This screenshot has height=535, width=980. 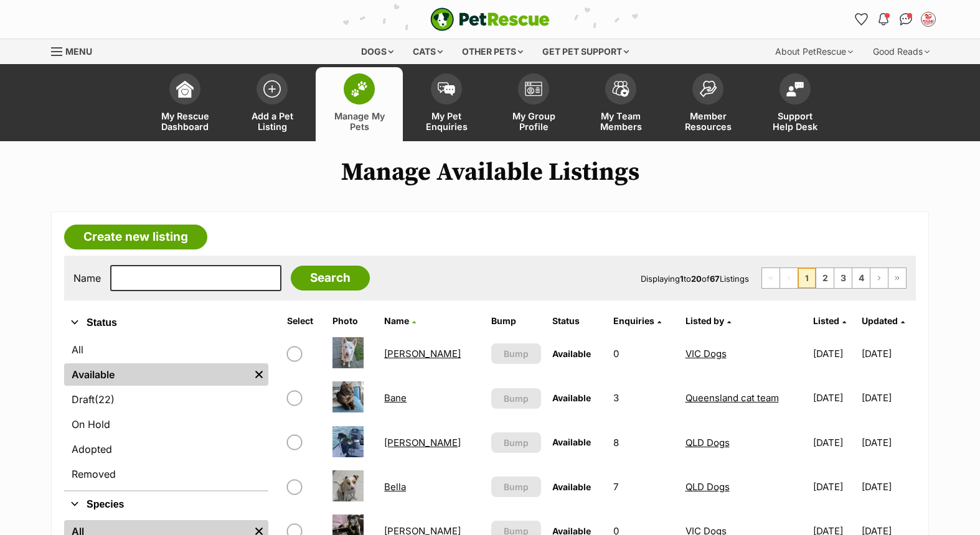 I want to click on label: Name, so click(x=87, y=278).